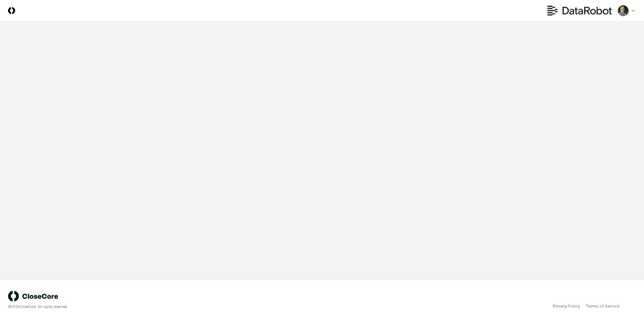 Image resolution: width=644 pixels, height=320 pixels. What do you see at coordinates (165, 306) in the screenshot?
I see `div: © 2025 CloseCore. All rights reserved.` at bounding box center [165, 306].